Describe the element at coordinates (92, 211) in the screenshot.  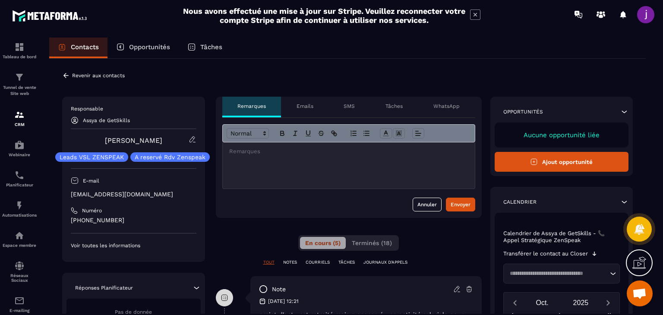
I see `p: Numéro` at that location.